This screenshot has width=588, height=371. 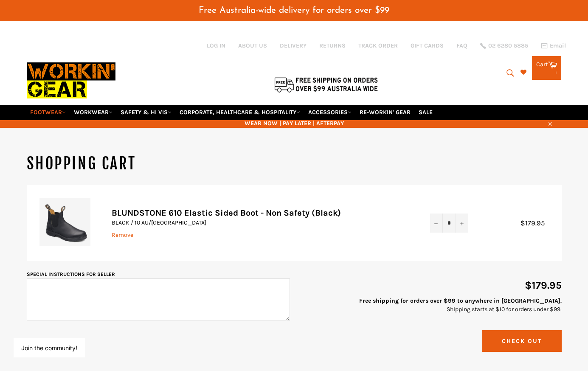 What do you see at coordinates (294, 164) in the screenshot?
I see `h1: Shopping Cart` at bounding box center [294, 164].